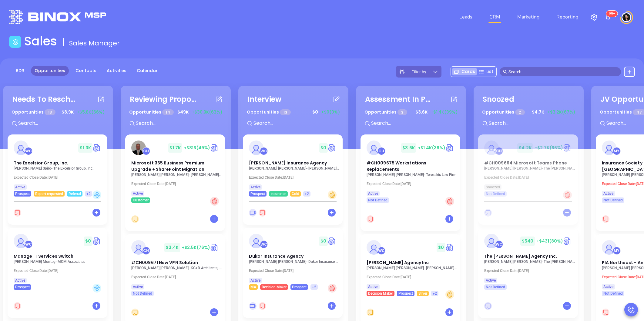 Image resolution: width=644 pixels, height=321 pixels. What do you see at coordinates (299, 287) in the screenshot?
I see `span: Prospect` at bounding box center [299, 287].